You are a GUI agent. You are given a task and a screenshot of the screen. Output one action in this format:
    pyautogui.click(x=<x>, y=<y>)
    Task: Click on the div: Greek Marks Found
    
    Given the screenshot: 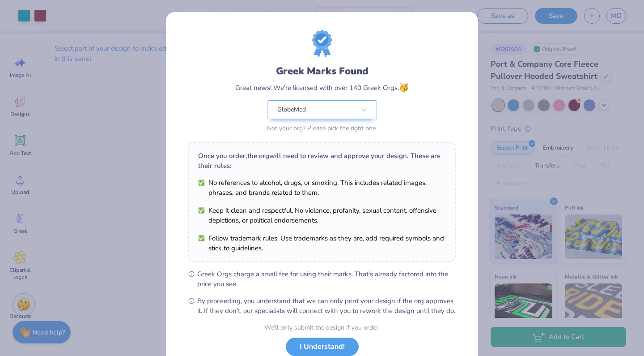 What is the action you would take?
    pyautogui.click(x=322, y=71)
    